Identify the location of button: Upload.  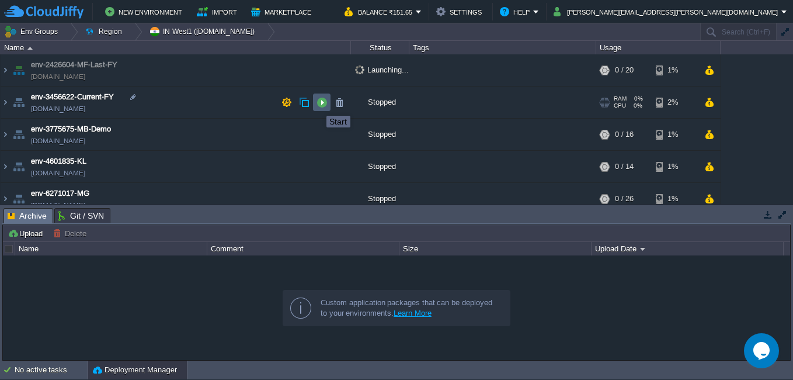
(27, 233).